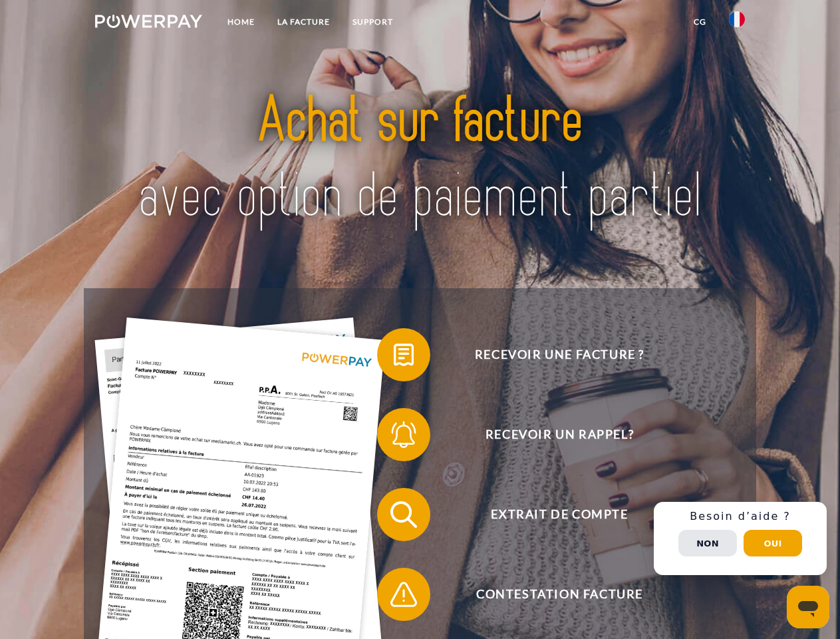 This screenshot has height=639, width=840. I want to click on button: Extrait de compte, so click(550, 514).